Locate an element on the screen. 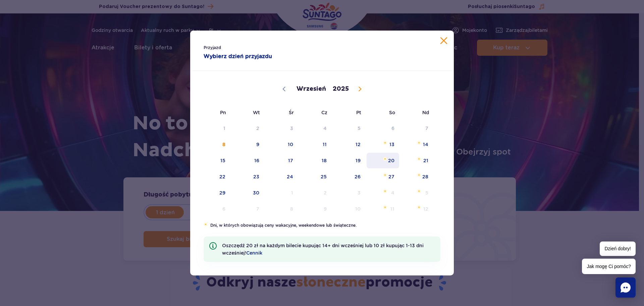 The image size is (644, 306). strong: Wybierz dzień przyjazdu is located at coordinates (256, 57).